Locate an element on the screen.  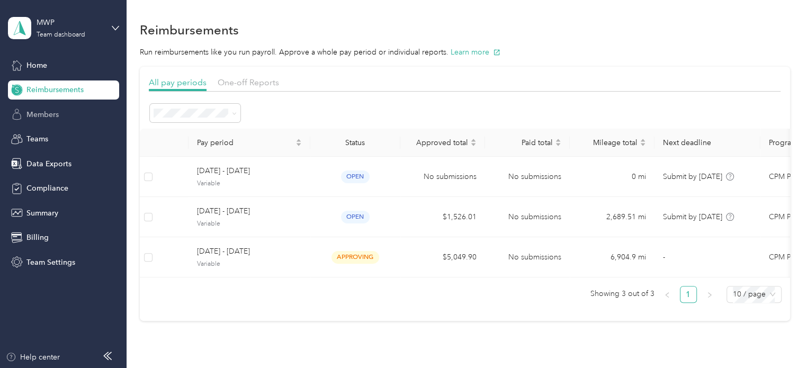
span: Summary is located at coordinates (42, 213).